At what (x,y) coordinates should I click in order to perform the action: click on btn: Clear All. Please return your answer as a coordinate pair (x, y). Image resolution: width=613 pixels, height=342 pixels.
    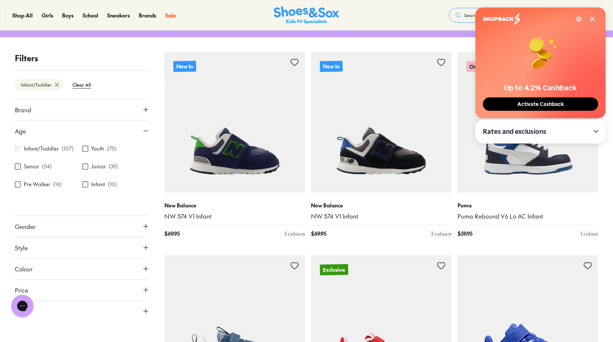
    Looking at the image, I should click on (82, 85).